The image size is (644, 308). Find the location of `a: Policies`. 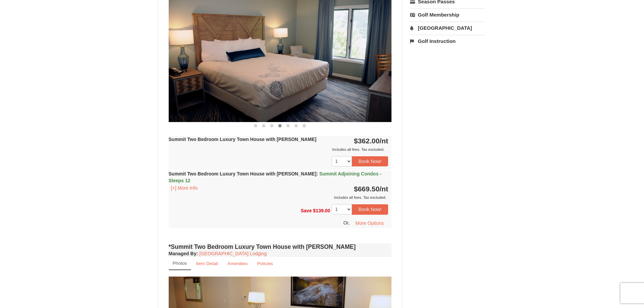

a: Policies is located at coordinates (265, 263).